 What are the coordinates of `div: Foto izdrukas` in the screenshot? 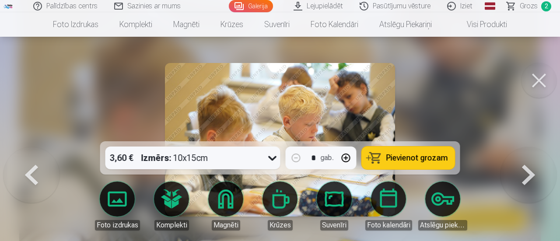 It's located at (117, 225).